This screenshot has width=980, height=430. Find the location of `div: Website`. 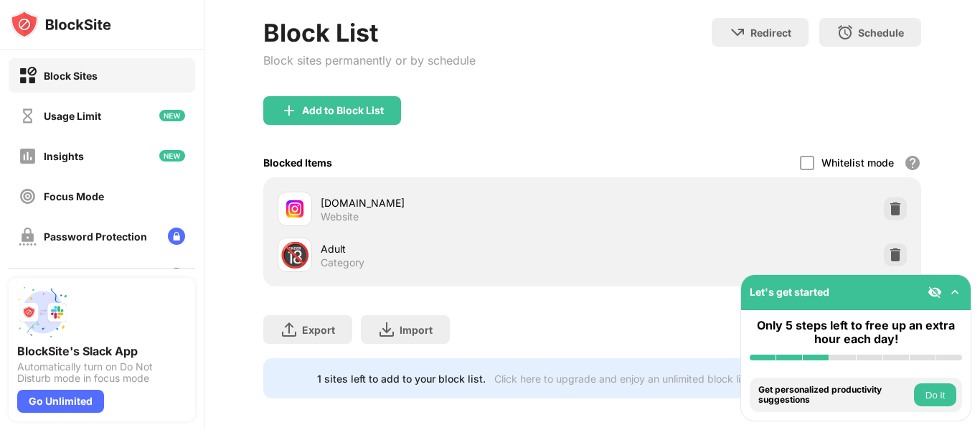

div: Website is located at coordinates (339, 217).